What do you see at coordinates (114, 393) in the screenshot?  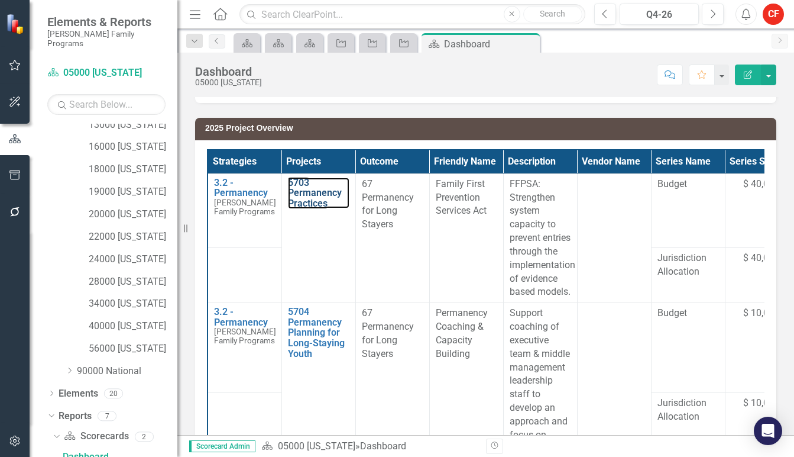 I see `div: 20` at bounding box center [114, 393].